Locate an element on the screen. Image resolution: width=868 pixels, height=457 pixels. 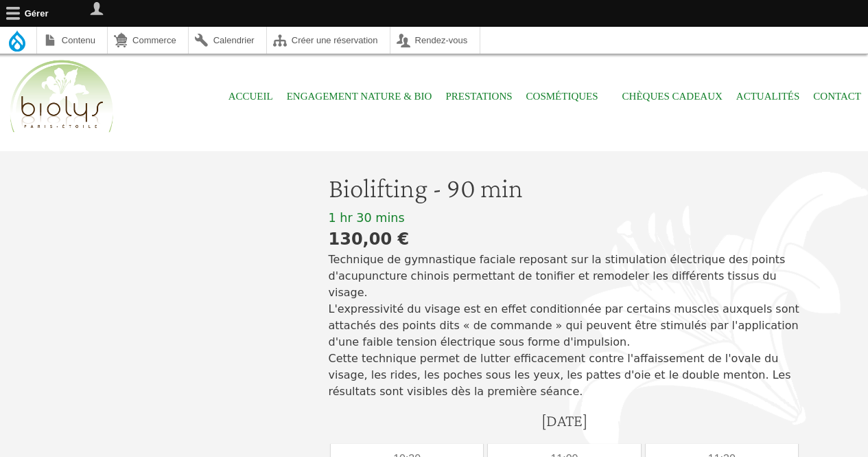
a: Chèques cadeaux is located at coordinates (673, 96).